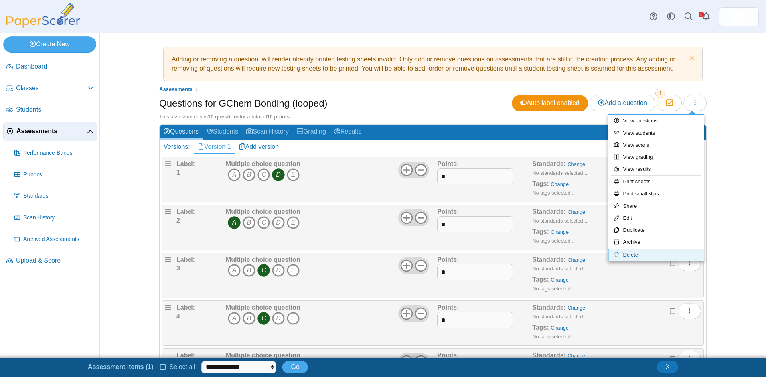 This screenshot has width=766, height=377. I want to click on a: Print sheets, so click(656, 181).